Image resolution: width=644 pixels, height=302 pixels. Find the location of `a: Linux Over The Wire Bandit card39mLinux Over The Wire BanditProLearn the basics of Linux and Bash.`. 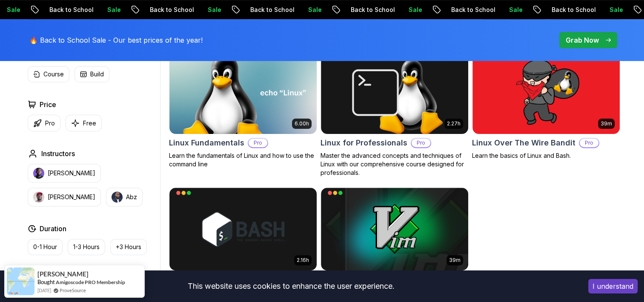

a: Linux Over The Wire Bandit card39mLinux Over The Wire BanditProLearn the basics of Linux and Bash. is located at coordinates (546, 106).